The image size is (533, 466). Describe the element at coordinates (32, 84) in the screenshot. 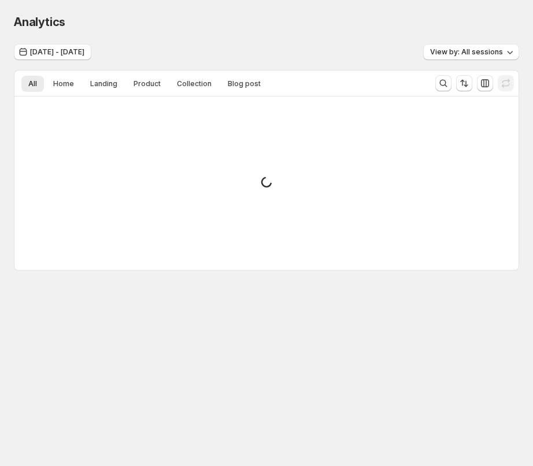

I see `span: All` at that location.